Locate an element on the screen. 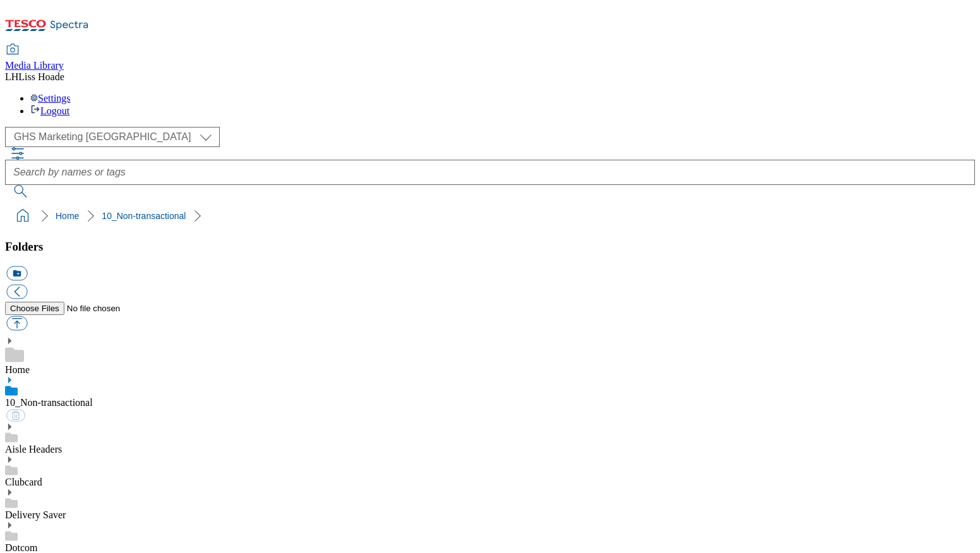 The width and height of the screenshot is (980, 553). span: Media Library is located at coordinates (34, 65).